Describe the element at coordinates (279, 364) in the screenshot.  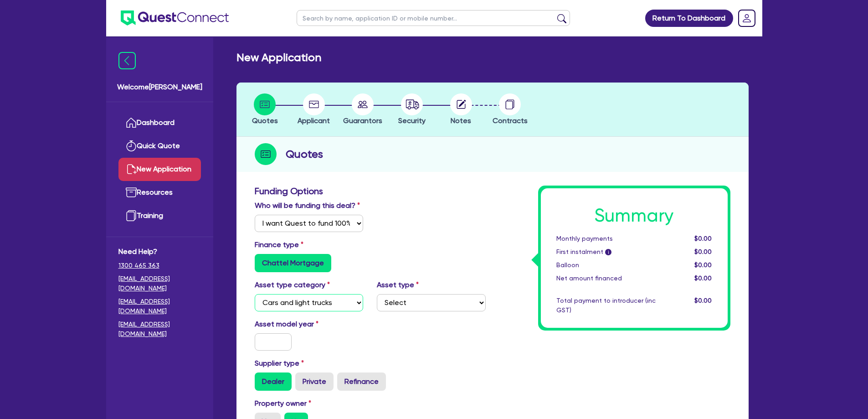
I see `label: Supplier type` at that location.